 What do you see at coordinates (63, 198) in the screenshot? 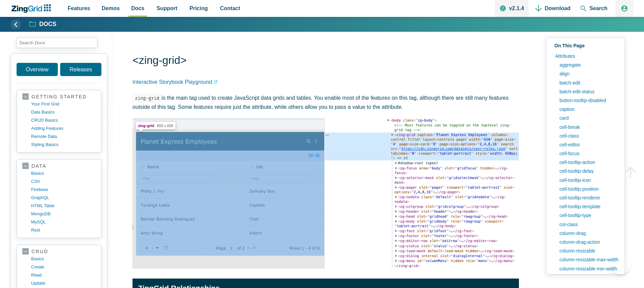
I see `a: GraphQL` at bounding box center [63, 198].